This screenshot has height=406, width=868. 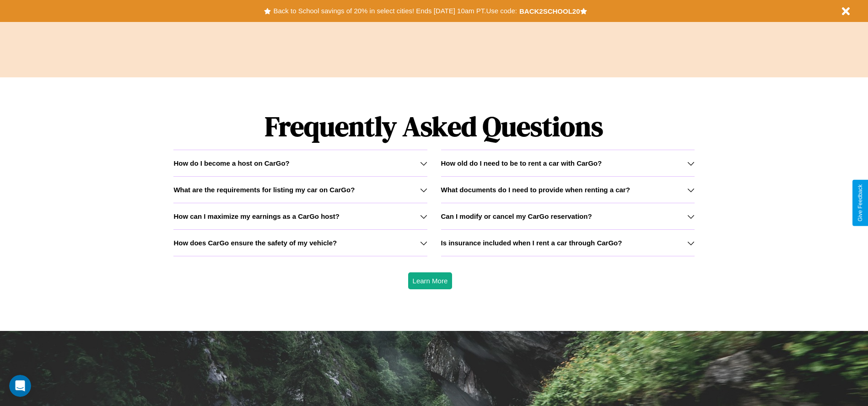 What do you see at coordinates (522, 163) in the screenshot?
I see `h3: How old do I need to be to rent a car with CarGo?` at bounding box center [522, 163].